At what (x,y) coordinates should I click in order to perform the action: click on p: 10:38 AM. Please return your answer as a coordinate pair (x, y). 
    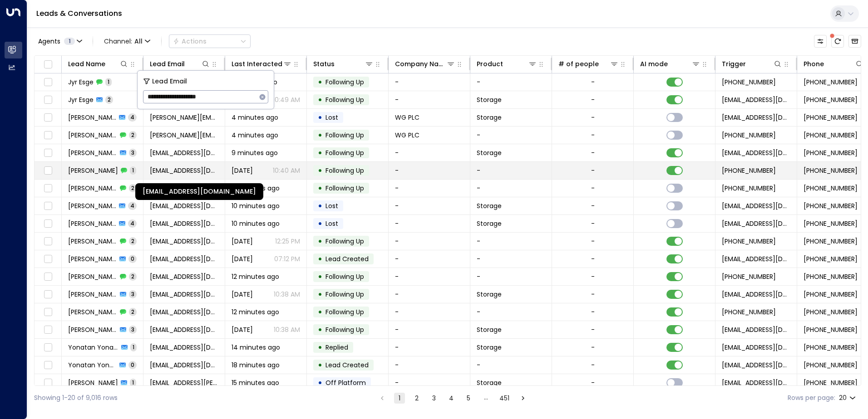
    Looking at the image, I should click on (287, 294).